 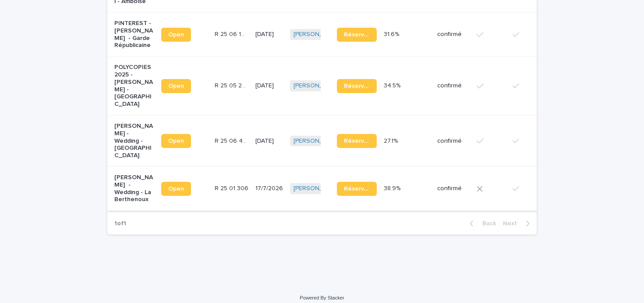 I want to click on p: R 25 06 4311, so click(x=232, y=140).